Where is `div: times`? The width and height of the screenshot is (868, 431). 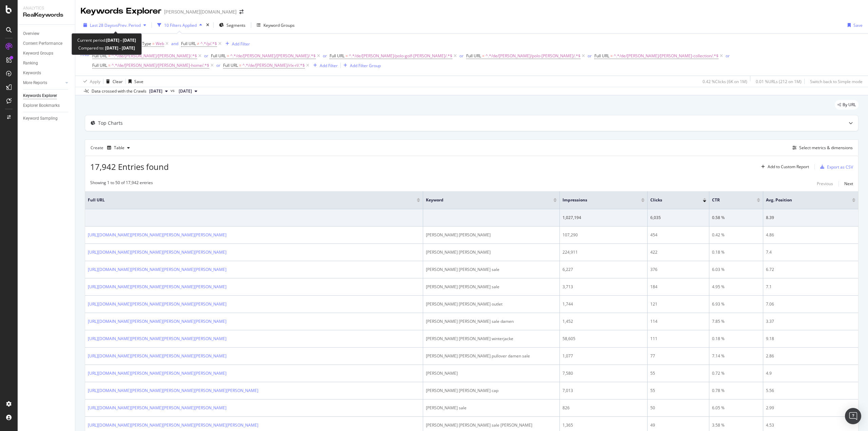
div: times is located at coordinates (207, 25).